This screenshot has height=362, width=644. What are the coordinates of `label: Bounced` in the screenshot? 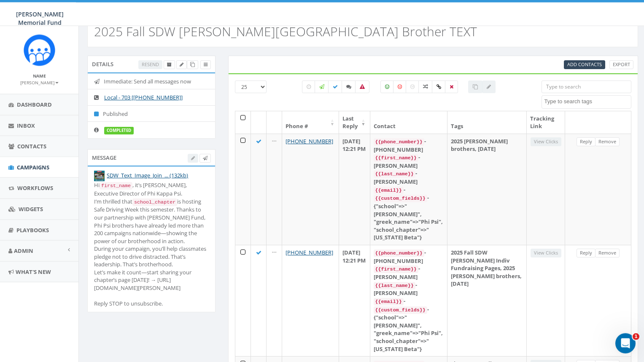 It's located at (362, 87).